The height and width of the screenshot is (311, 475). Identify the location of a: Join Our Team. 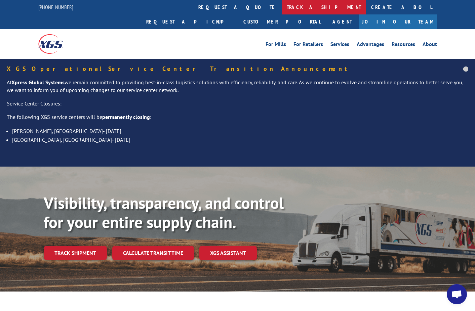
(397, 21).